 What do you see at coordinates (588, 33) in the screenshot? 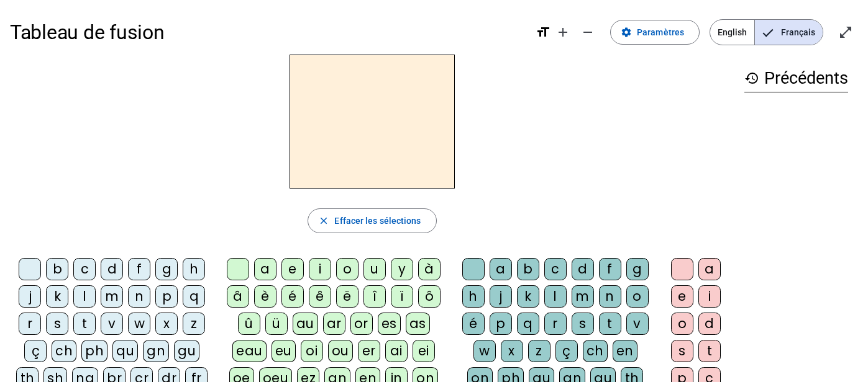
I see `button: Diminuer la taille de la police` at bounding box center [588, 33].